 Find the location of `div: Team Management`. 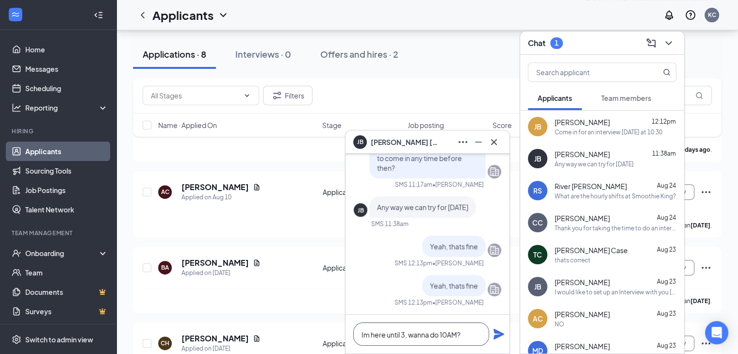

div: Team Management is located at coordinates (59, 233).